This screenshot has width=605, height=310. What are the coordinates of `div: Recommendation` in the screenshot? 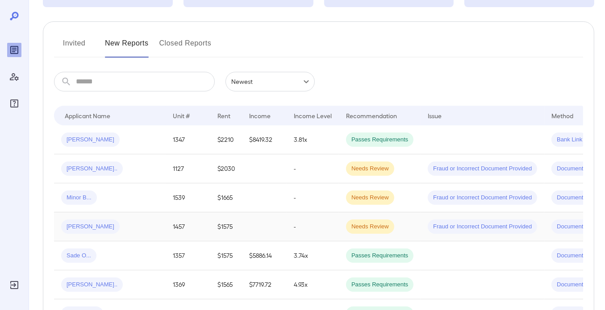 It's located at (371, 116).